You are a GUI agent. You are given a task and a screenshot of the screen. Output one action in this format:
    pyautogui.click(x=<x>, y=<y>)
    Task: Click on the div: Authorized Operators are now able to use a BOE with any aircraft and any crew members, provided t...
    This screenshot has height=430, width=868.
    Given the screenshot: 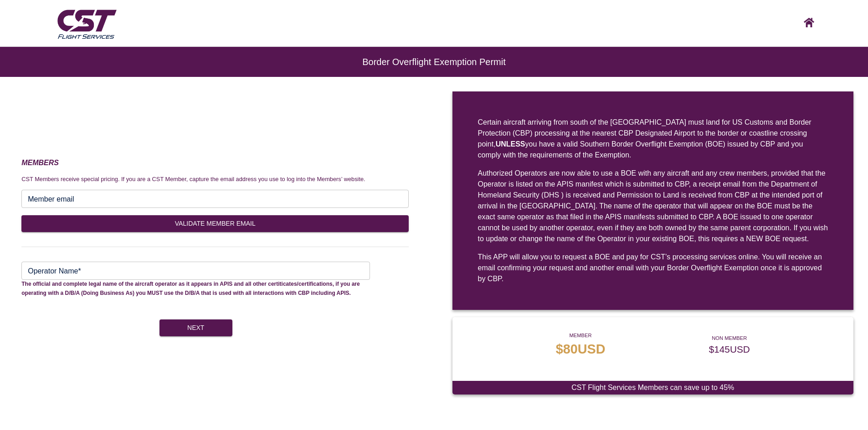 What is the action you would take?
    pyautogui.click(x=653, y=206)
    